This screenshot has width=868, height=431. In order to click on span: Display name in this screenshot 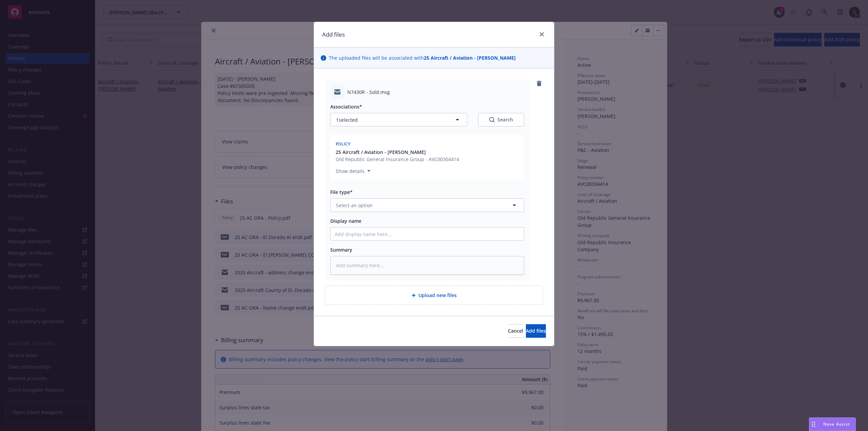, I will do `click(346, 220)`.